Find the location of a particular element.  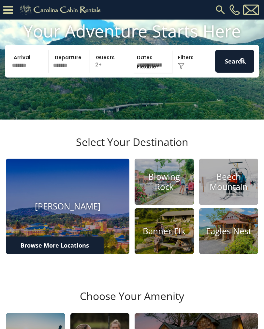

a: Browse More Locations is located at coordinates (55, 245).